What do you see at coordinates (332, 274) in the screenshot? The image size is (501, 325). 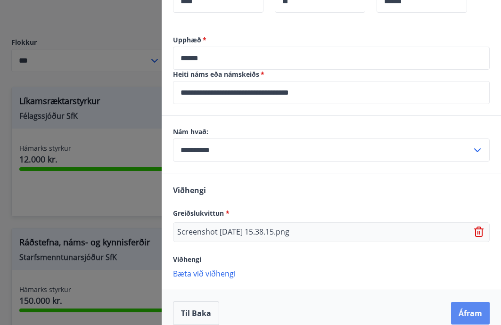 I see `p: Bæta við viðhengi` at bounding box center [332, 274].